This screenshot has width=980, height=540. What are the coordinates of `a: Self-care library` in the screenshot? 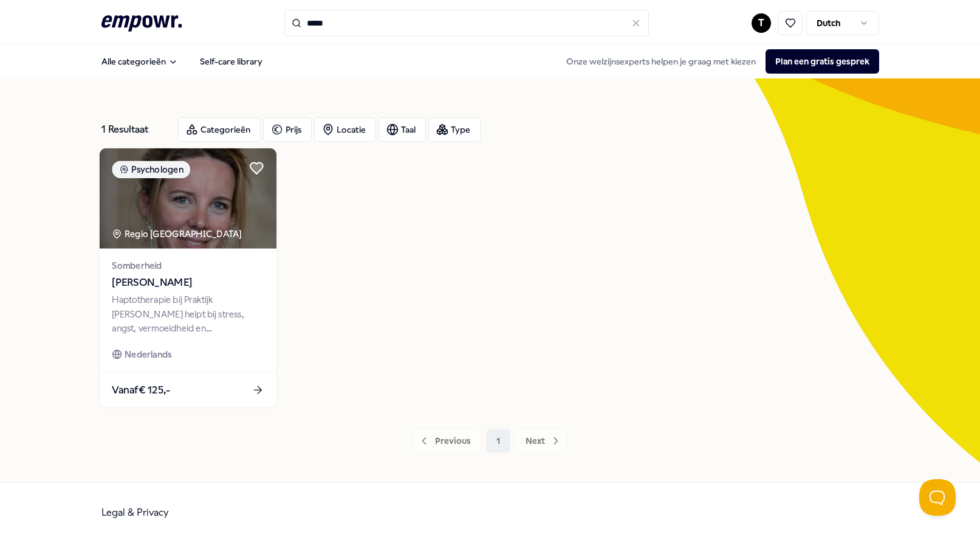 It's located at (231, 61).